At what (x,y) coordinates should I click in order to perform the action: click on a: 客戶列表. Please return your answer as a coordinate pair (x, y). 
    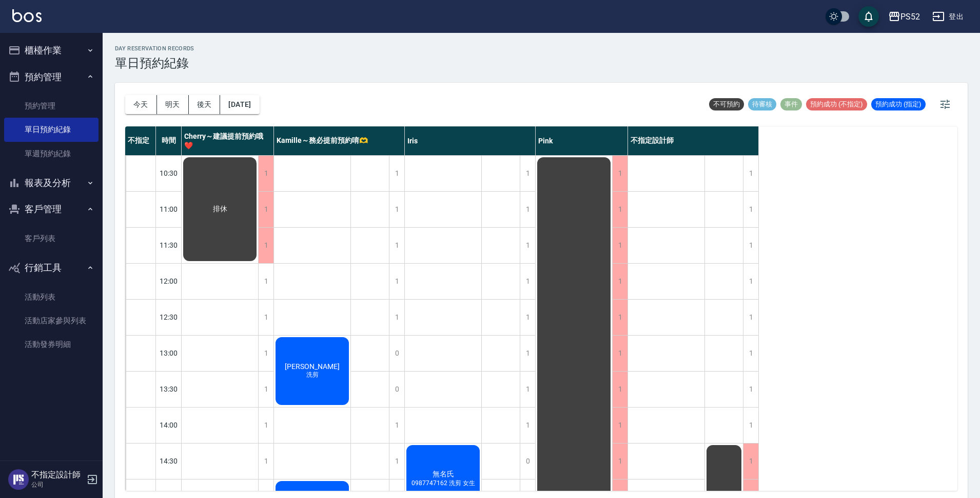
    Looking at the image, I should click on (51, 239).